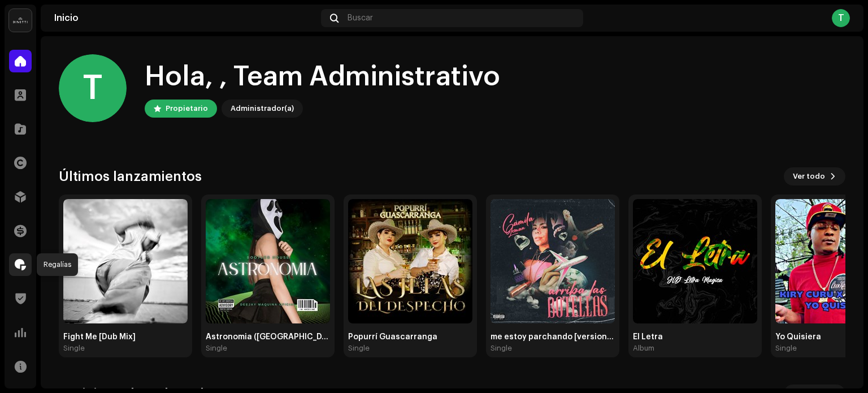 The height and width of the screenshot is (393, 868). What do you see at coordinates (130, 177) in the screenshot?
I see `h3: Últimos lanzamientos` at bounding box center [130, 177].